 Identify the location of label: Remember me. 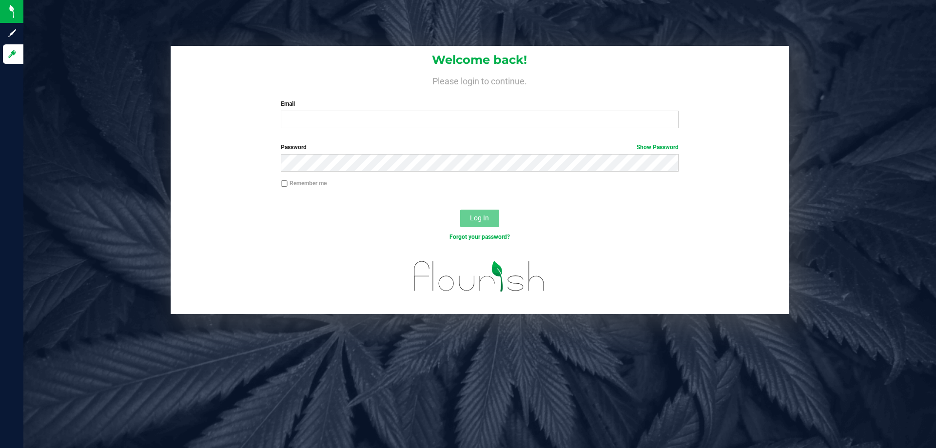
(304, 183).